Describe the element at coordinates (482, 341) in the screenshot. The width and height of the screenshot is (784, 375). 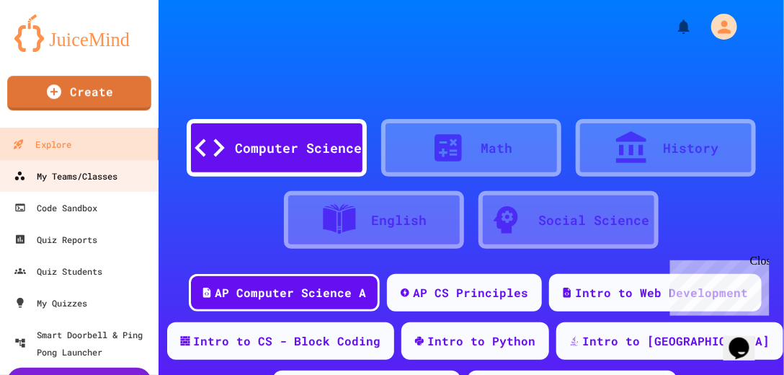
I see `div: Intro to Python` at that location.